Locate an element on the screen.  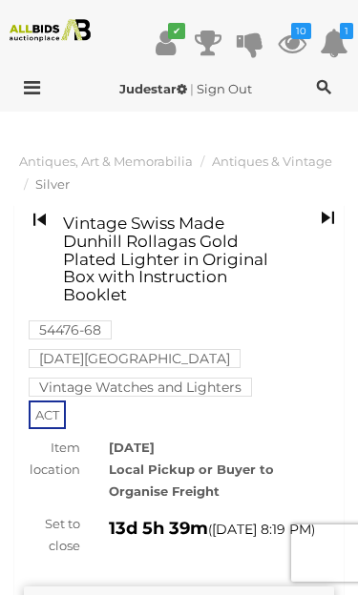
a: Silver is located at coordinates (52, 184).